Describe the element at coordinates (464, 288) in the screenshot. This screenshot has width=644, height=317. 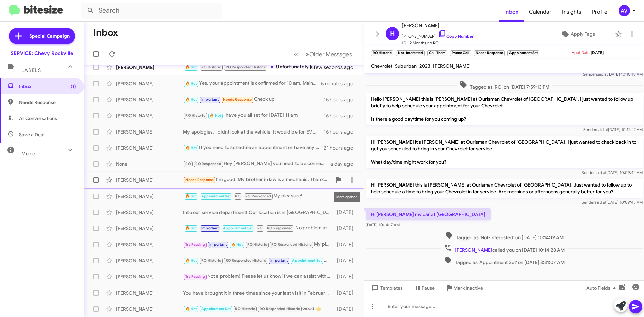
I see `button: Mark Inactive` at that location.